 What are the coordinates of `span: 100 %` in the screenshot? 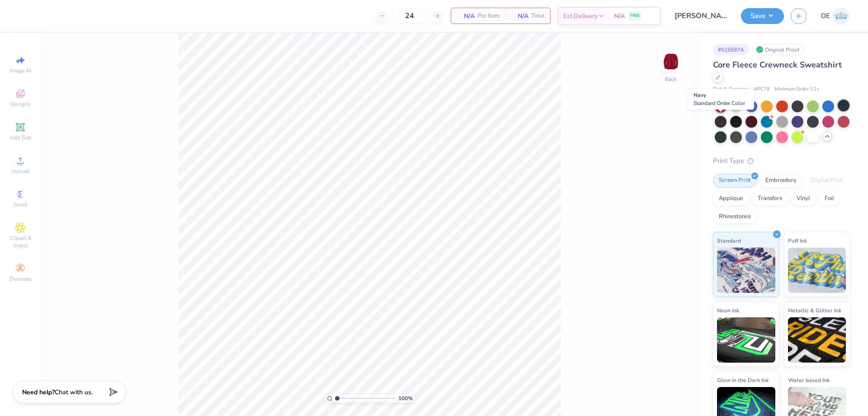 It's located at (405, 398).